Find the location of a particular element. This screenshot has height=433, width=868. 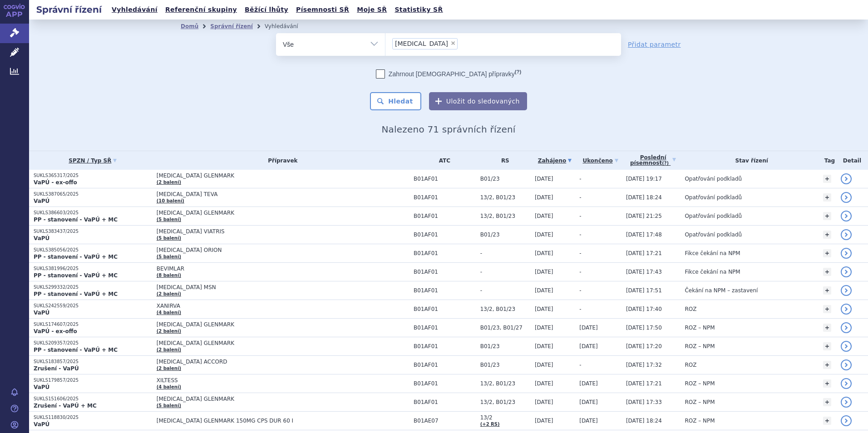

a: Moje SŘ is located at coordinates (371, 9).